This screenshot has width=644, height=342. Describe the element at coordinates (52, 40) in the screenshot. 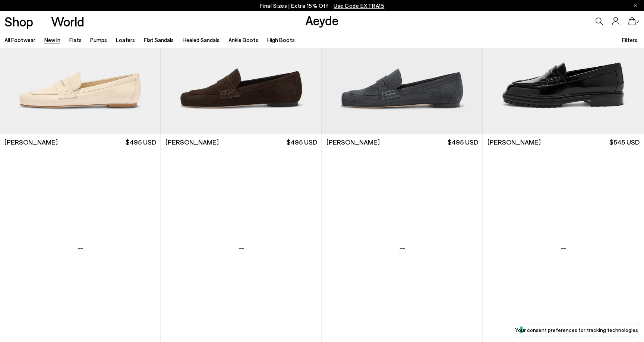

I see `a: New In` at that location.